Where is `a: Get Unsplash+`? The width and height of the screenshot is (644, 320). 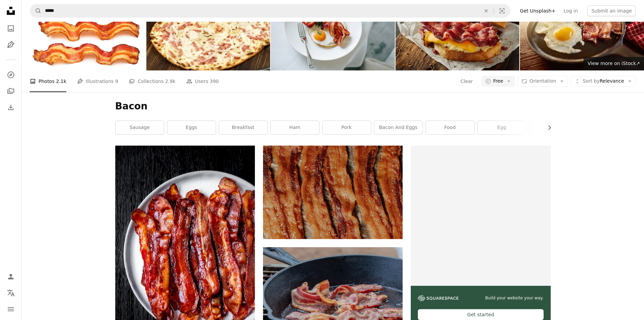
a: Get Unsplash+ is located at coordinates (537, 11).